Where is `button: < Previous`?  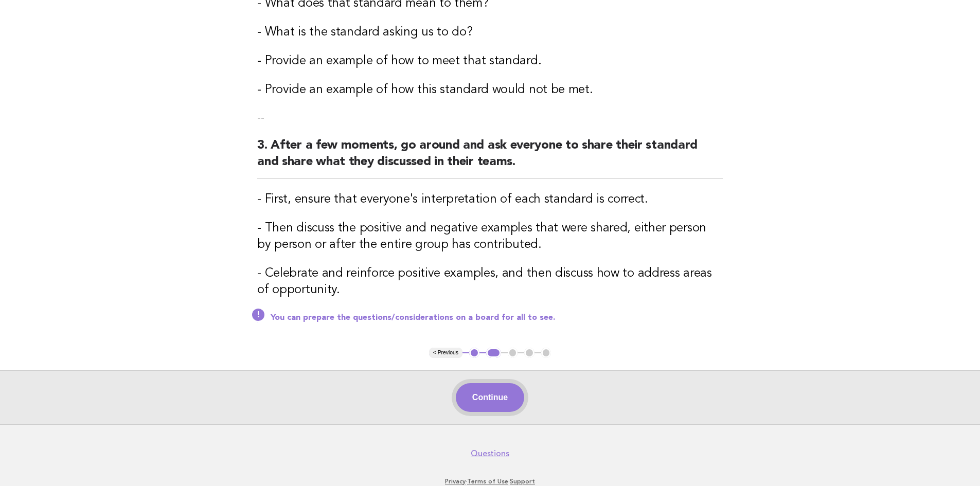 button: < Previous is located at coordinates (445, 353).